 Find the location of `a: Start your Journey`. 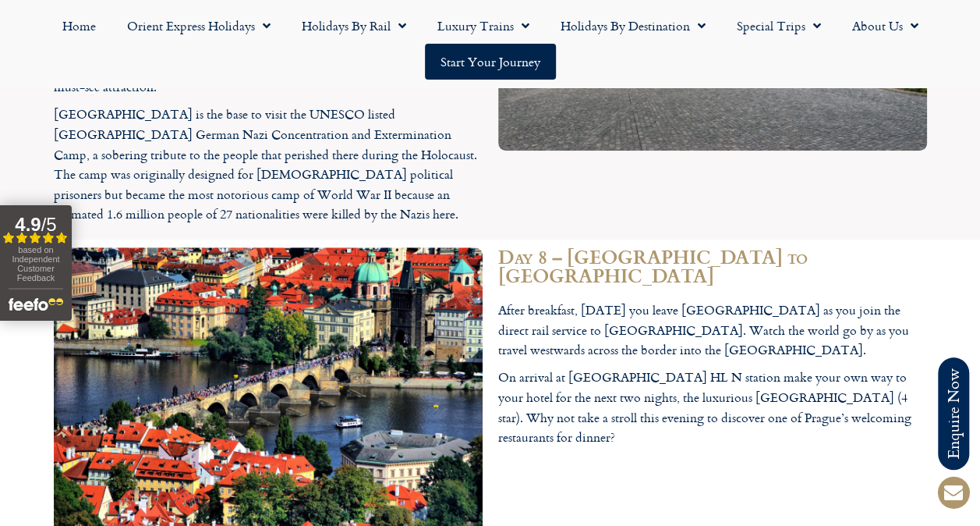

a: Start your Journey is located at coordinates (490, 62).